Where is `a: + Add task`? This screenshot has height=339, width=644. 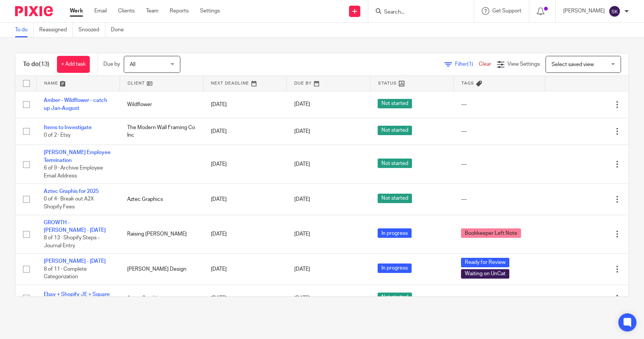
a: + Add task is located at coordinates (73, 64).